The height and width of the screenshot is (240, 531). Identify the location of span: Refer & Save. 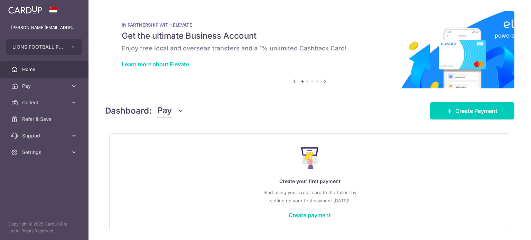
(45, 119).